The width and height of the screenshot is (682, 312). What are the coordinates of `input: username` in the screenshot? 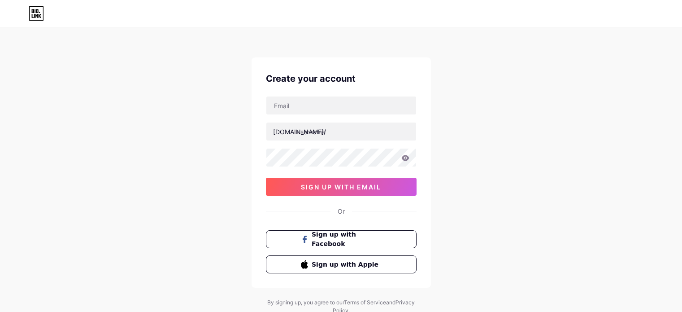 It's located at (341, 131).